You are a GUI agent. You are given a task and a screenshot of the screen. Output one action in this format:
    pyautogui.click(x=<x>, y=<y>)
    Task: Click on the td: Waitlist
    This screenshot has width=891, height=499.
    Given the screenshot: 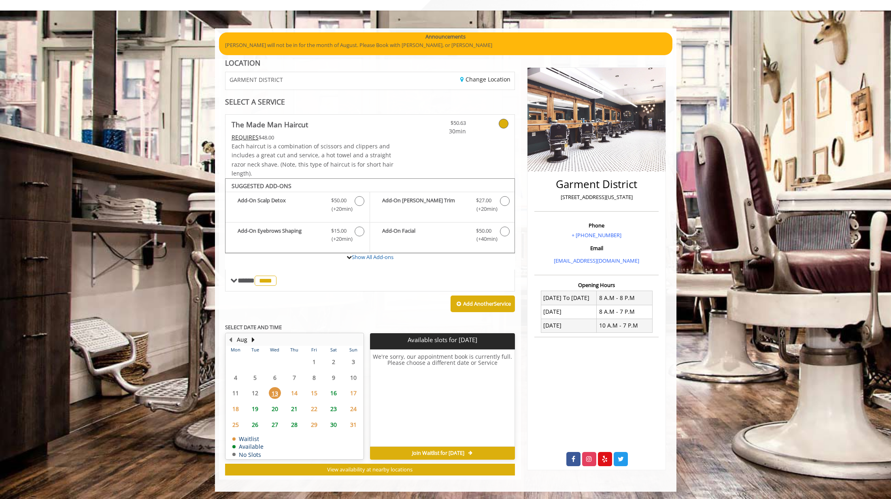 What is the action you would take?
    pyautogui.click(x=248, y=438)
    